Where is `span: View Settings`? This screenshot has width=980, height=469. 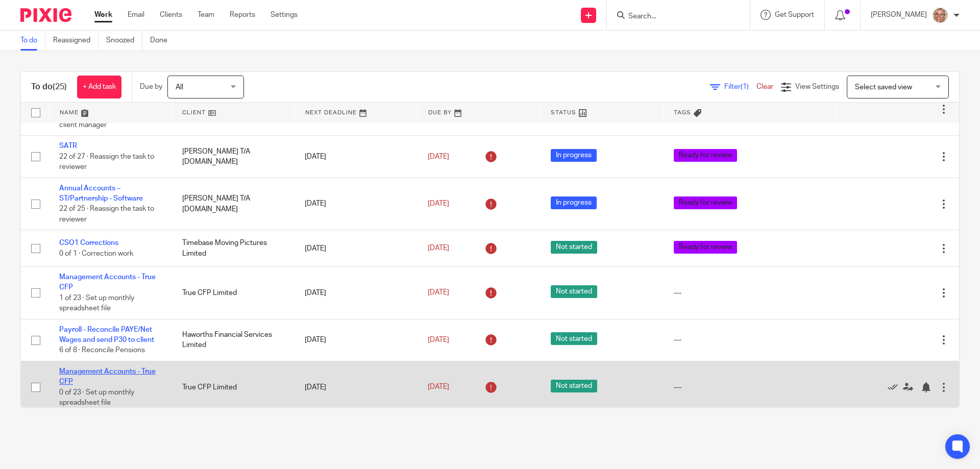 span: View Settings is located at coordinates (817, 87).